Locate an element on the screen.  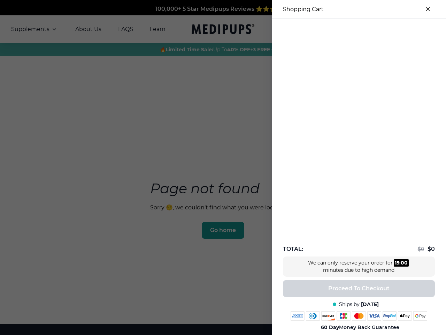
strong: 60 Day is located at coordinates (331, 327).